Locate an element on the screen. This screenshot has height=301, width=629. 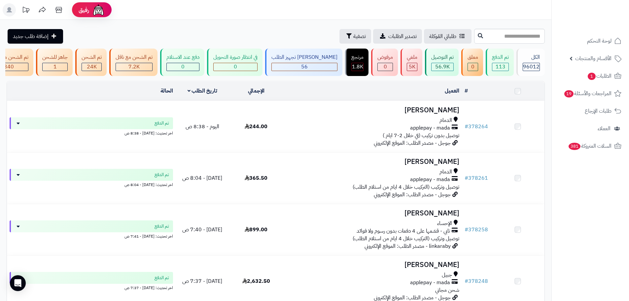
div: 24032 is located at coordinates (91, 67).